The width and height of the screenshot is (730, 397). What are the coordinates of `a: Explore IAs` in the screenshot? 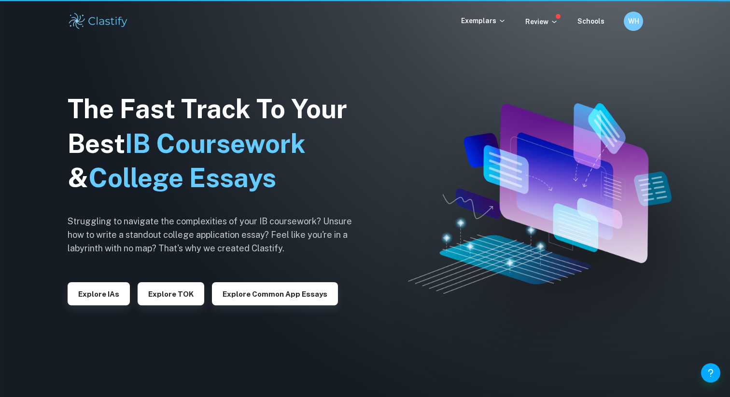 It's located at (99, 294).